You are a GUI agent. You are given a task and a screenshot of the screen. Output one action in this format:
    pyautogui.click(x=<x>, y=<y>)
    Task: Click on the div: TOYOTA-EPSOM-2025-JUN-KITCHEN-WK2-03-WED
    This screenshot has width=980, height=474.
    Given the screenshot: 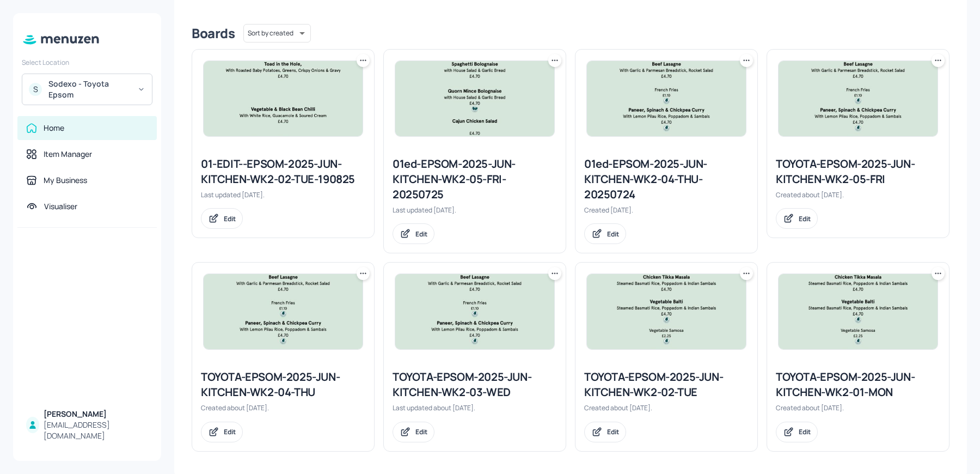 What is the action you would take?
    pyautogui.click(x=475, y=384)
    